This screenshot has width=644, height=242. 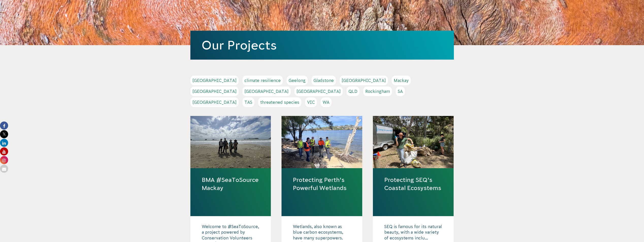 I want to click on a: Mackay, so click(x=401, y=80).